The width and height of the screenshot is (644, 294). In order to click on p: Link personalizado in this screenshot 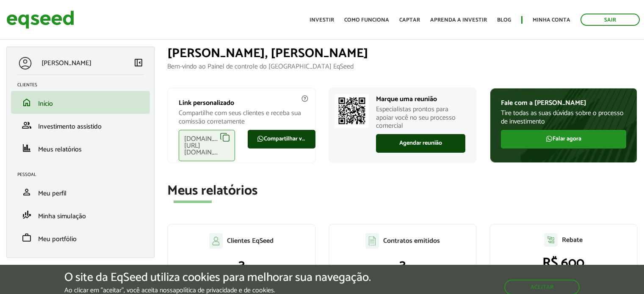, I will do `click(241, 103)`.